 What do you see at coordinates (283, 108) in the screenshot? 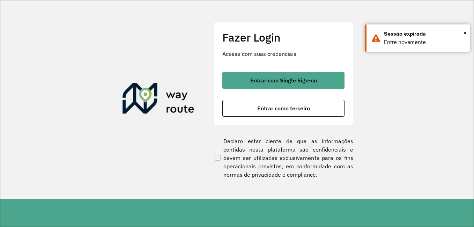
I see `span: Entrar como terceiro` at bounding box center [283, 108].